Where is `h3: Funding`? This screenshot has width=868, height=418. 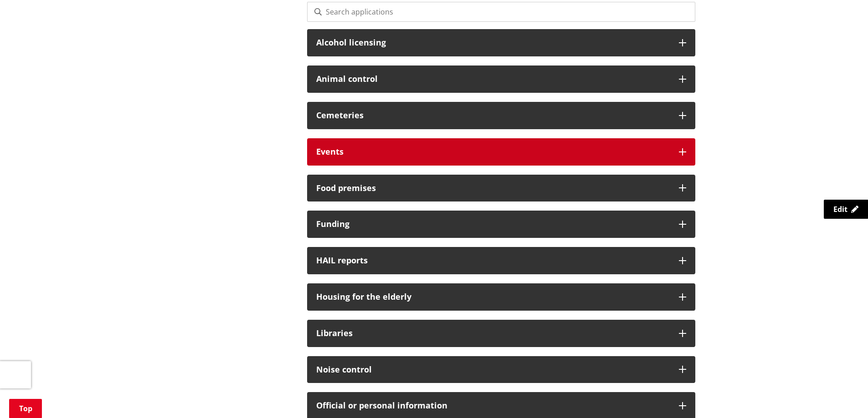 h3: Funding is located at coordinates (493, 225).